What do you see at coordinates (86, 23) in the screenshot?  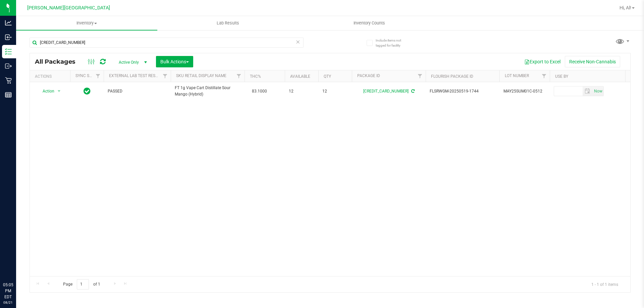 I see `span: Inventory` at bounding box center [86, 23].